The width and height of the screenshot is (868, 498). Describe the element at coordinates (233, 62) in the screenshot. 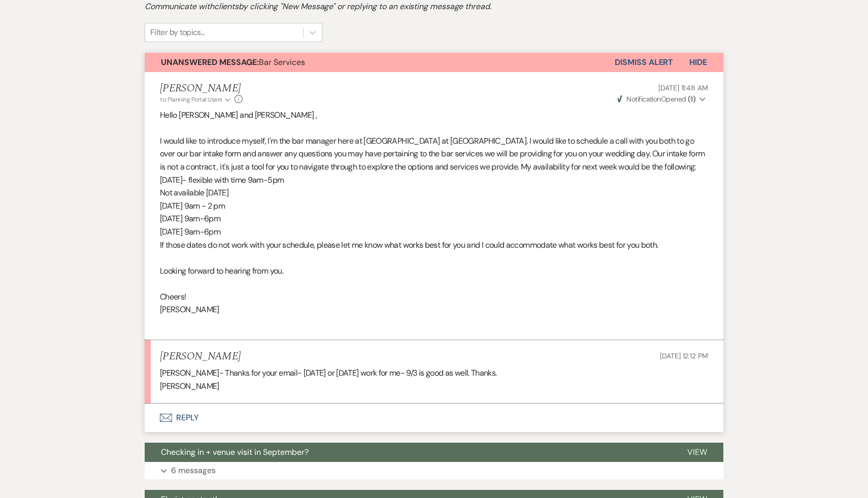

I see `span: Bar Services` at that location.